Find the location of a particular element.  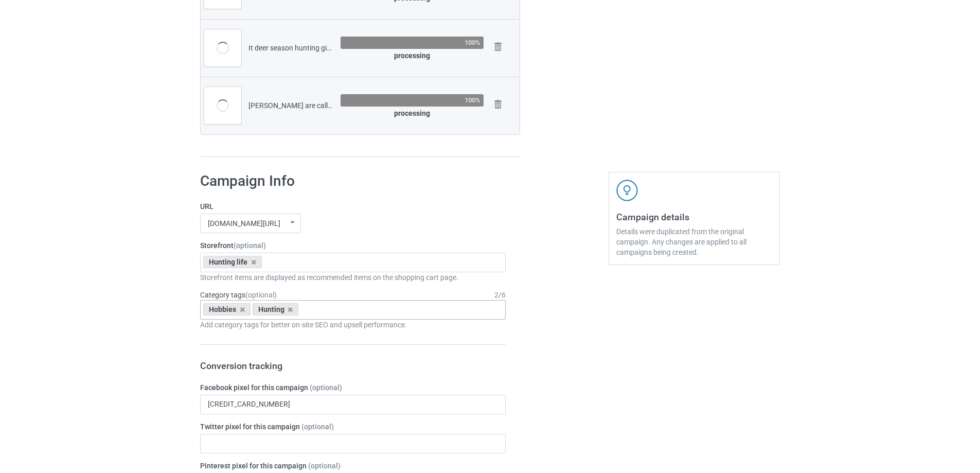

div: It deer season hunting gift.png is located at coordinates (291, 48).